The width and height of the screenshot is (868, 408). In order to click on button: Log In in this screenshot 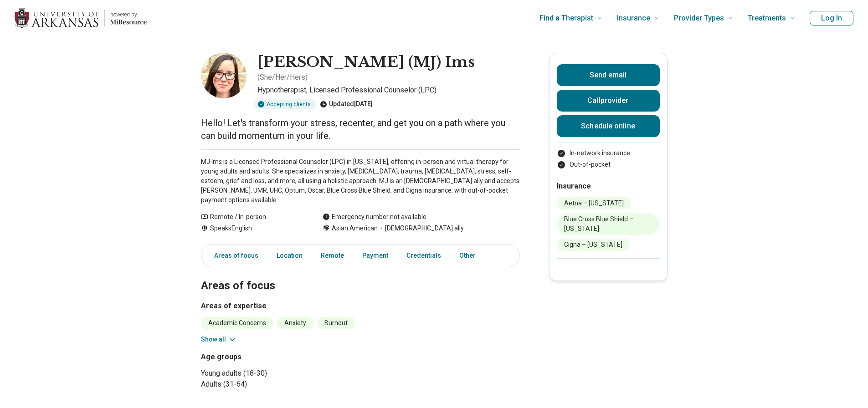, I will do `click(832, 19)`.